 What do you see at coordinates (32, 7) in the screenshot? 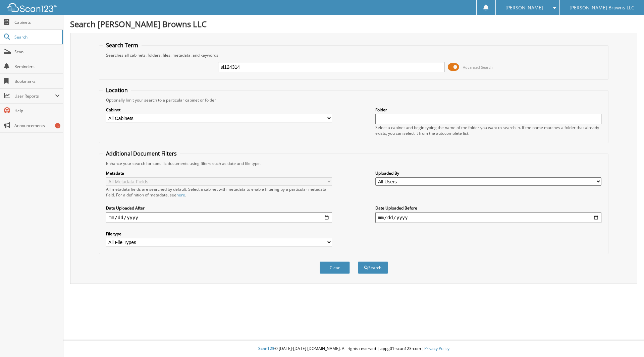
I see `img: scan123-logo-white.svg` at bounding box center [32, 7].